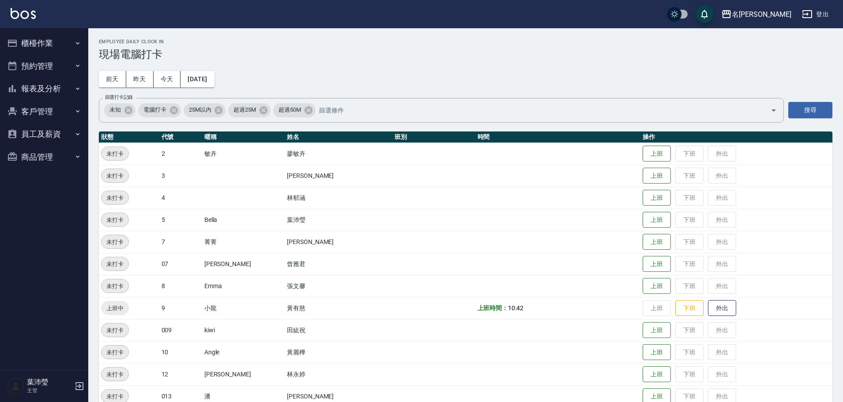  Describe the element at coordinates (140, 79) in the screenshot. I see `button: 昨天` at that location.